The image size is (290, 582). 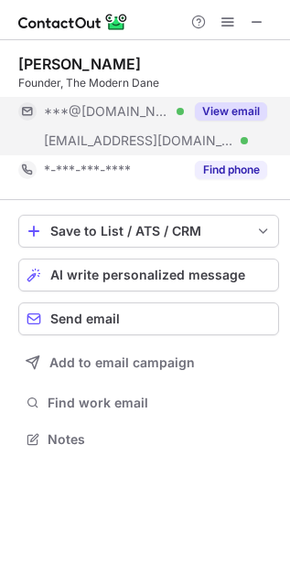 I want to click on div: Founder, The Modern Dane, so click(x=148, y=83).